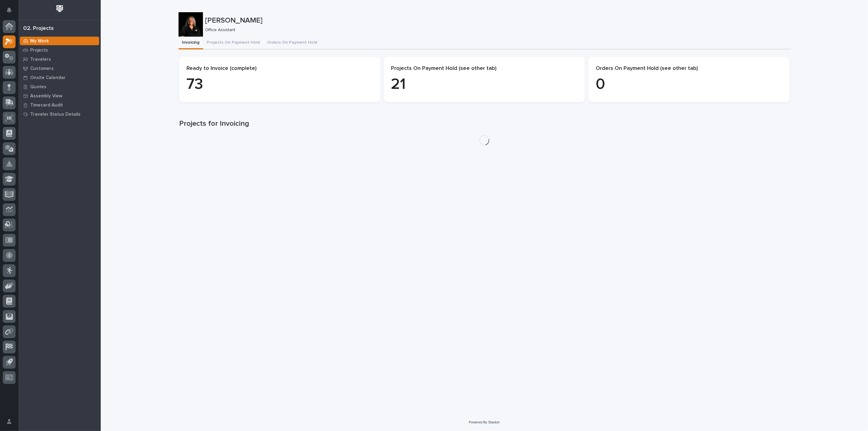  Describe the element at coordinates (60, 41) in the screenshot. I see `a: My Work` at that location.